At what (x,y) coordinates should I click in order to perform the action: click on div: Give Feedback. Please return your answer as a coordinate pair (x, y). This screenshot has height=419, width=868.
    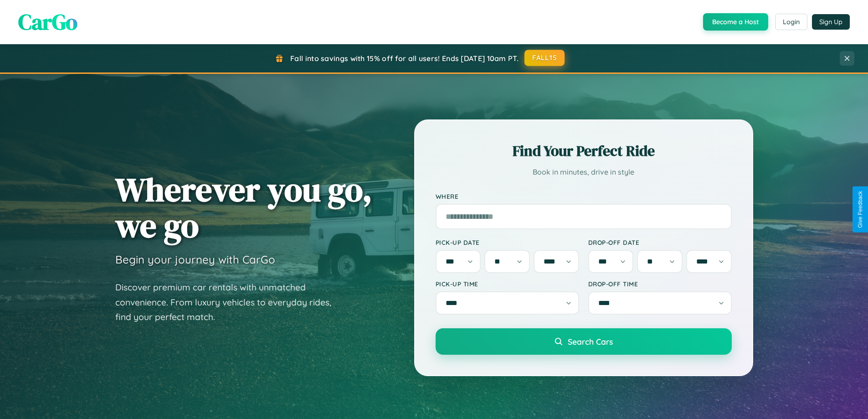
    Looking at the image, I should click on (860, 209).